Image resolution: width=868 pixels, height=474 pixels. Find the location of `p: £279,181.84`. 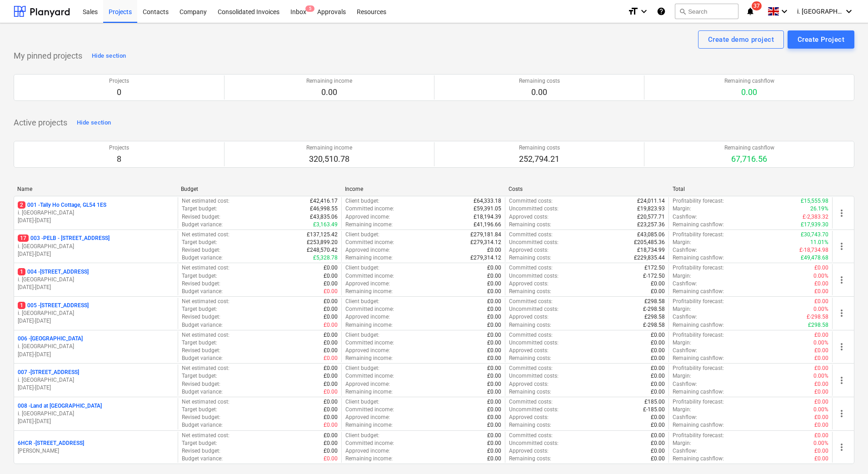

p: £279,181.84 is located at coordinates (486, 235).